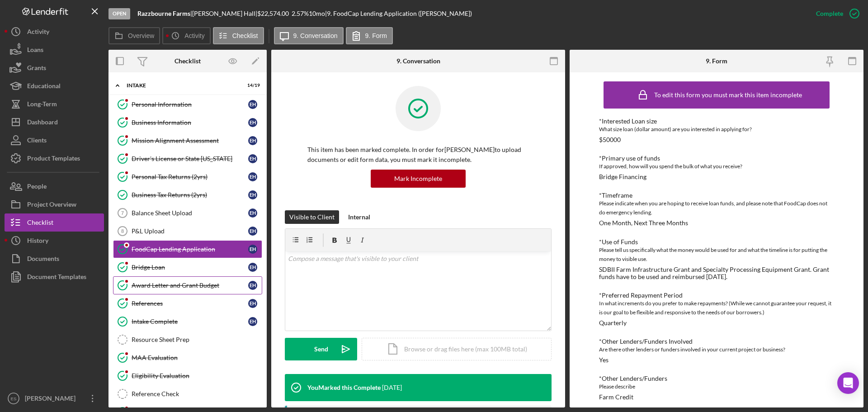 The height and width of the screenshot is (412, 868). Describe the element at coordinates (190, 105) in the screenshot. I see `div: Personal Information` at that location.